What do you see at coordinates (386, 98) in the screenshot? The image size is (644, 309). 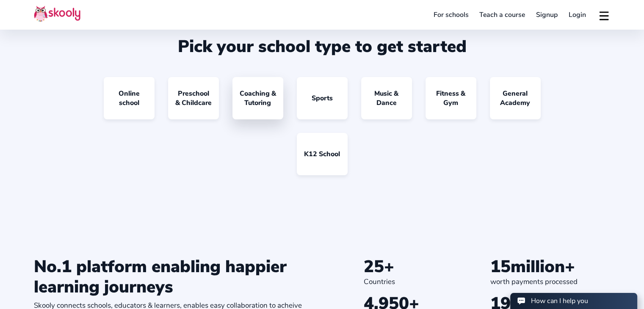 I see `a: Music & Dance` at bounding box center [386, 98].